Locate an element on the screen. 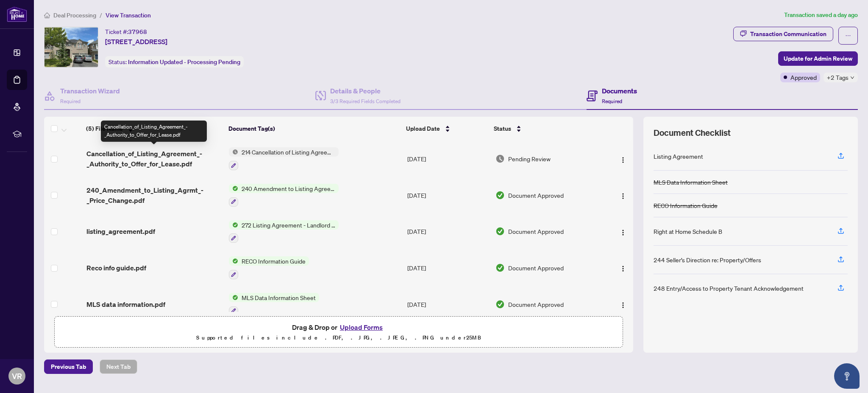 This screenshot has width=868, height=393. div: Right at Home Schedule B is located at coordinates (688, 231).